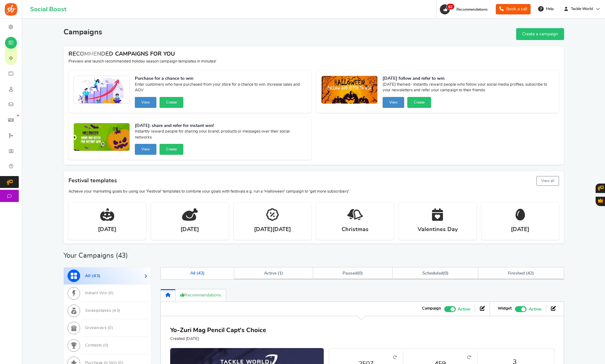  Describe the element at coordinates (314, 54) in the screenshot. I see `h4: RECOMMENDED CAMPAIGNS FOR YOU` at that location.